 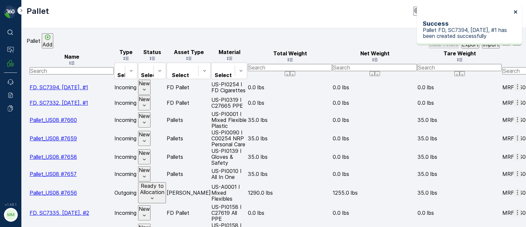 What do you see at coordinates (460, 53) in the screenshot?
I see `p: Tare Weight` at bounding box center [460, 53].